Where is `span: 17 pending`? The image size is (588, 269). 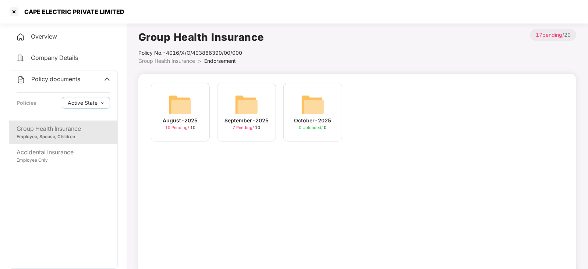 span: 17 pending is located at coordinates (549, 35).